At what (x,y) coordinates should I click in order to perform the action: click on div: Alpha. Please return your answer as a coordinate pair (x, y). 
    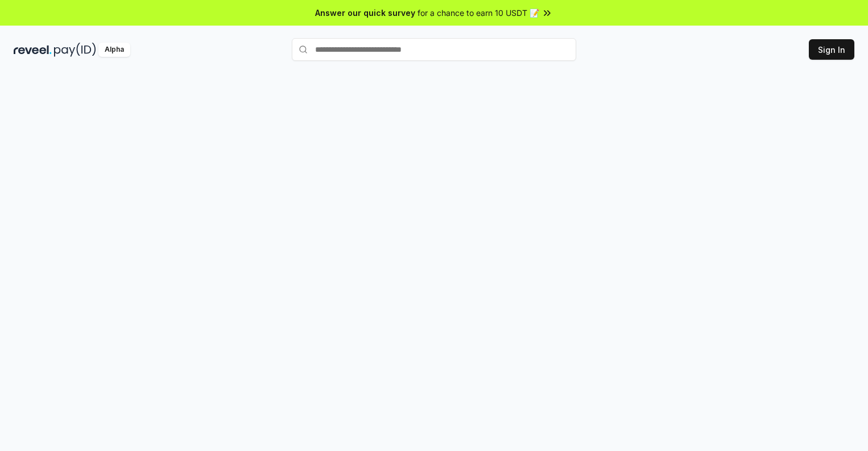
    Looking at the image, I should click on (115, 49).